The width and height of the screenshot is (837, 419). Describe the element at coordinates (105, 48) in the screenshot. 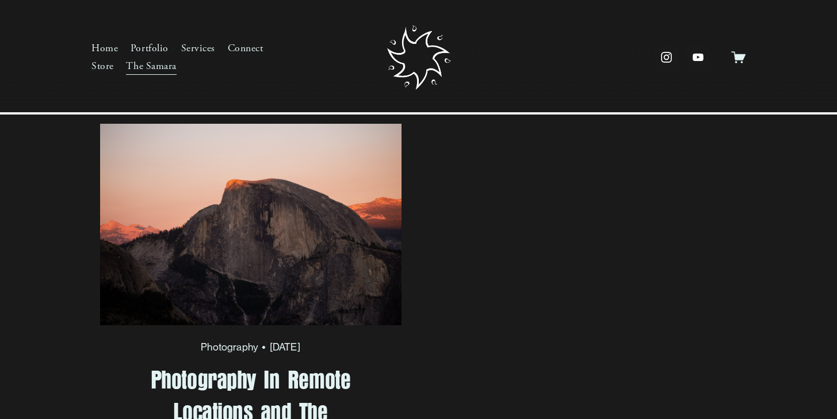

I see `a: Home` at that location.